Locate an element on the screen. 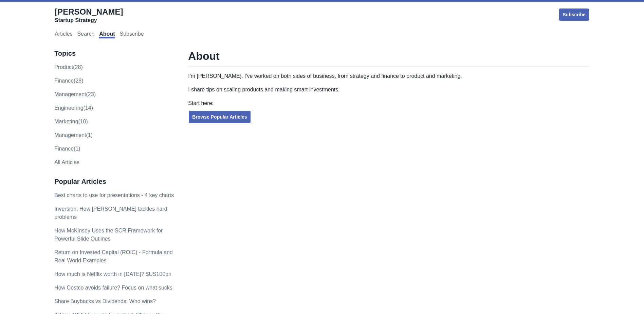 Image resolution: width=644 pixels, height=314 pixels. a: management(23) is located at coordinates (75, 94).